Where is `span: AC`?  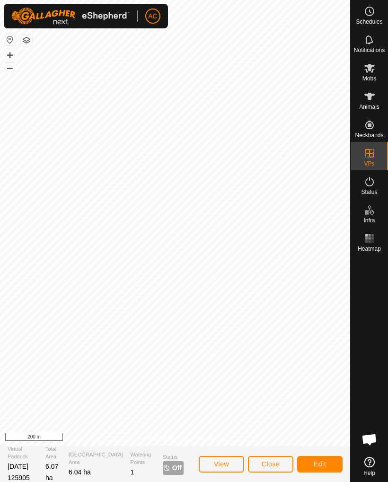 span: AC is located at coordinates (152, 16).